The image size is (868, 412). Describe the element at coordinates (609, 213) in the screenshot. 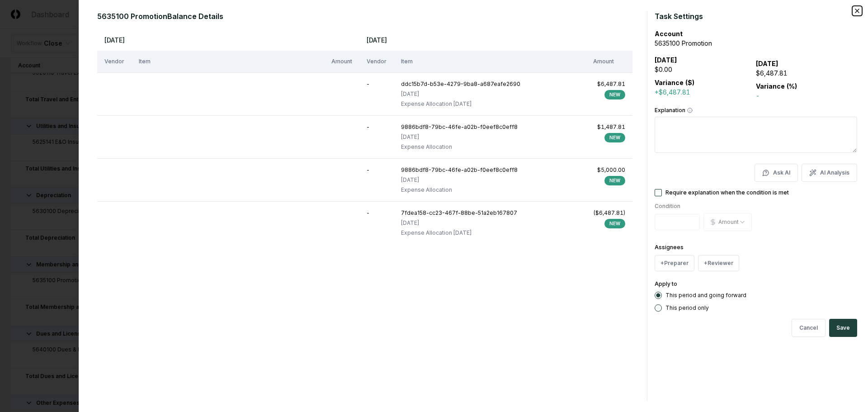

I see `div: ($6,487.81)` at that location.